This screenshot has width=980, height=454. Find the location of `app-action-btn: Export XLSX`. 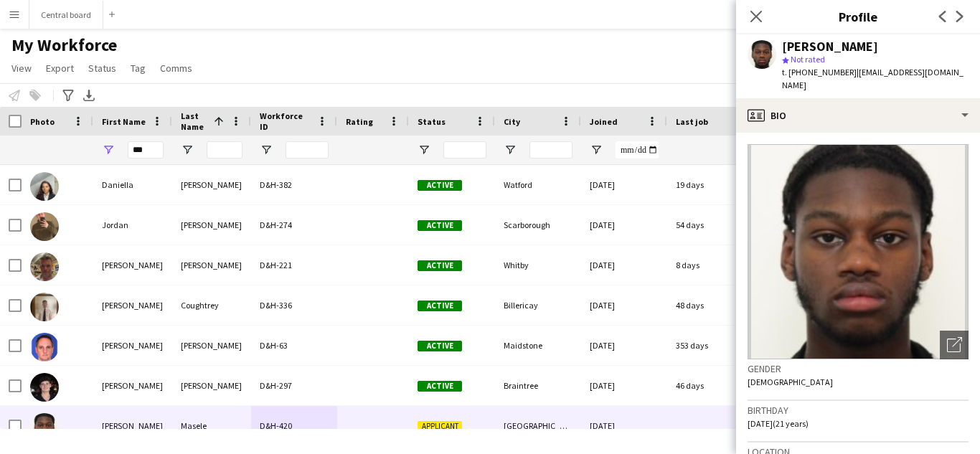

app-action-btn: Export XLSX is located at coordinates (89, 95).